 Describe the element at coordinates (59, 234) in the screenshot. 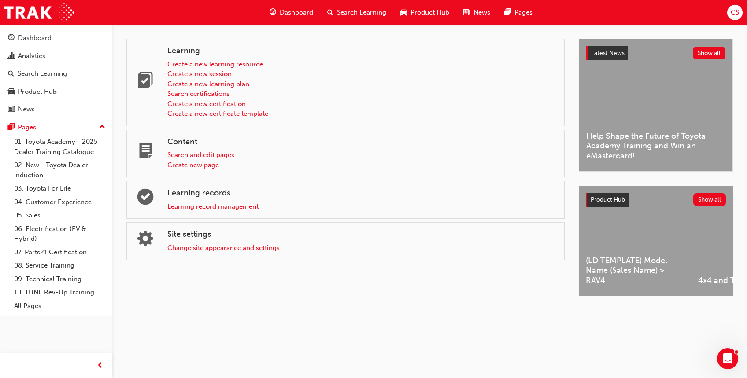

I see `a: 06. Electrification (EV & Hybrid)` at that location.